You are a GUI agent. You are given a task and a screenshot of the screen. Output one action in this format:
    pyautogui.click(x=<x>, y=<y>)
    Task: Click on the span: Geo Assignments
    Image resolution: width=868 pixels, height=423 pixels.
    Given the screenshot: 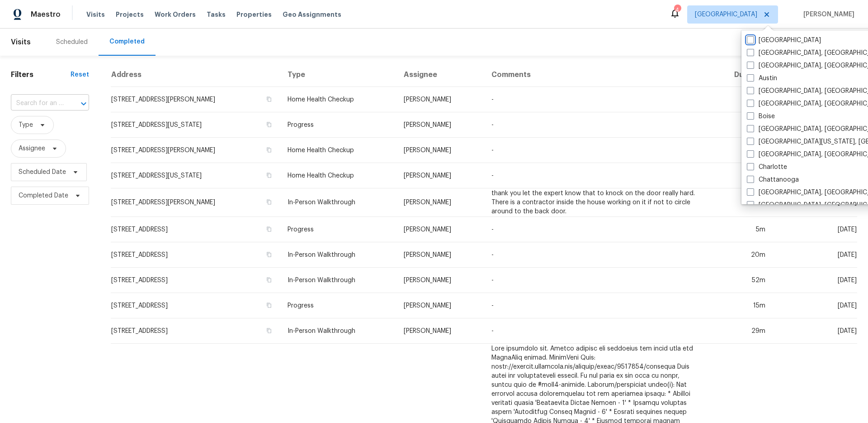 What is the action you would take?
    pyautogui.click(x=312, y=14)
    